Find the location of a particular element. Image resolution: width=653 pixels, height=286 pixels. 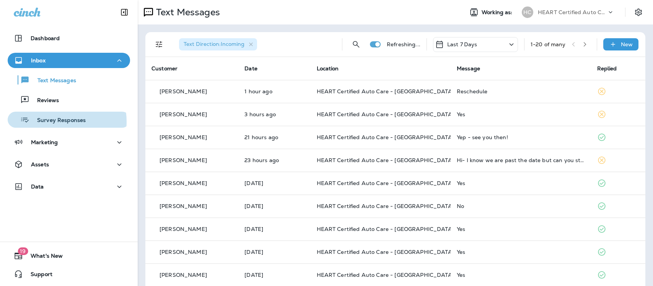

div: Reschedule is located at coordinates (521, 91).